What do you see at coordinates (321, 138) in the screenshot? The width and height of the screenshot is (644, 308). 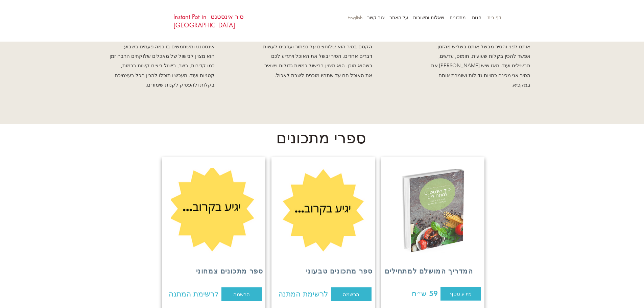 I see `span: ספרי מתכונים` at bounding box center [321, 138].